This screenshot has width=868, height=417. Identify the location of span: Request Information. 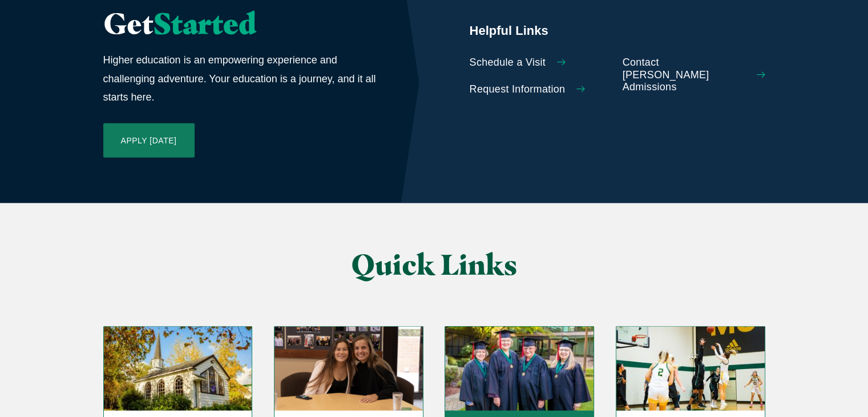
(518, 89).